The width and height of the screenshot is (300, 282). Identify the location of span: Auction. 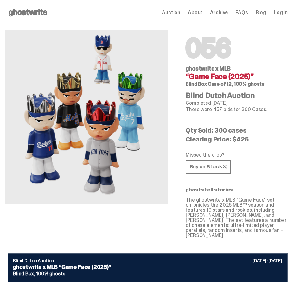
(171, 13).